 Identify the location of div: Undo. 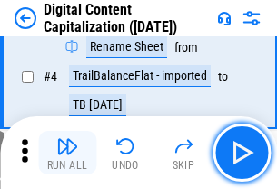
(125, 165).